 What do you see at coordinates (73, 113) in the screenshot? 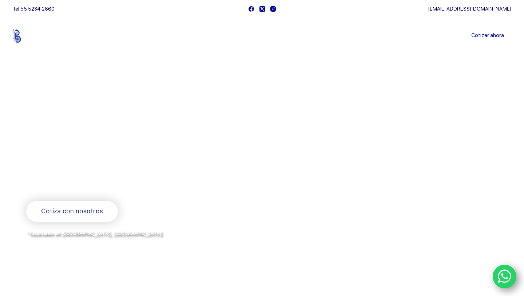
I see `span: Bienvenido a Balerytodo®` at bounding box center [73, 113].